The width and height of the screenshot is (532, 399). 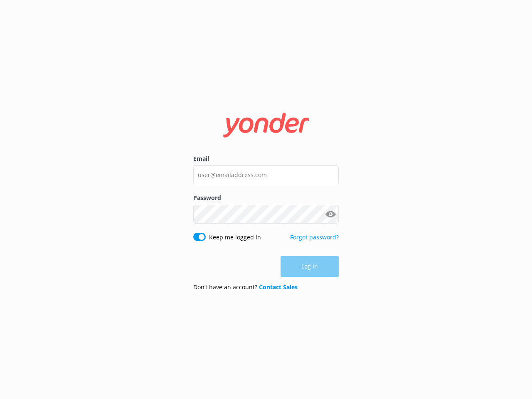 What do you see at coordinates (235, 237) in the screenshot?
I see `label: Keep me logged in` at bounding box center [235, 237].